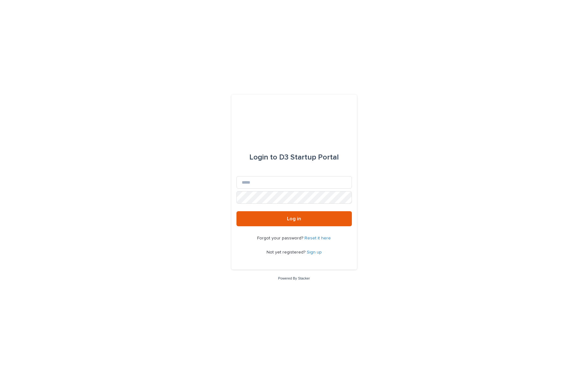 Image resolution: width=588 pixels, height=382 pixels. I want to click on span: Login to, so click(263, 157).